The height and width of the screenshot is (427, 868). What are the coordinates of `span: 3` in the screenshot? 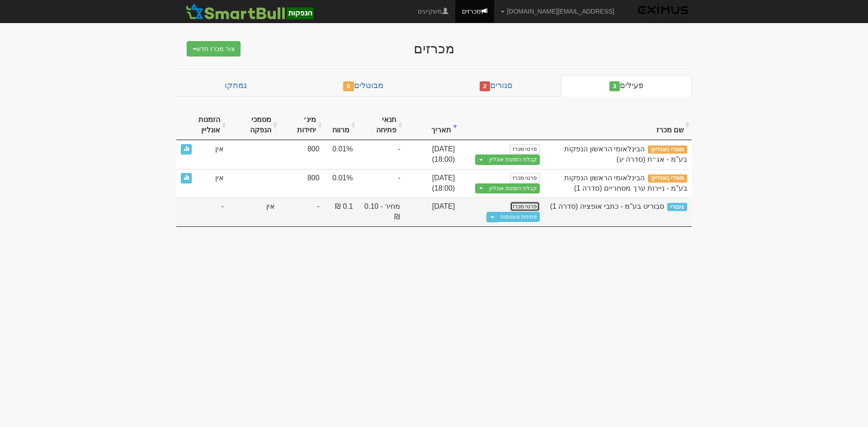 It's located at (615, 86).